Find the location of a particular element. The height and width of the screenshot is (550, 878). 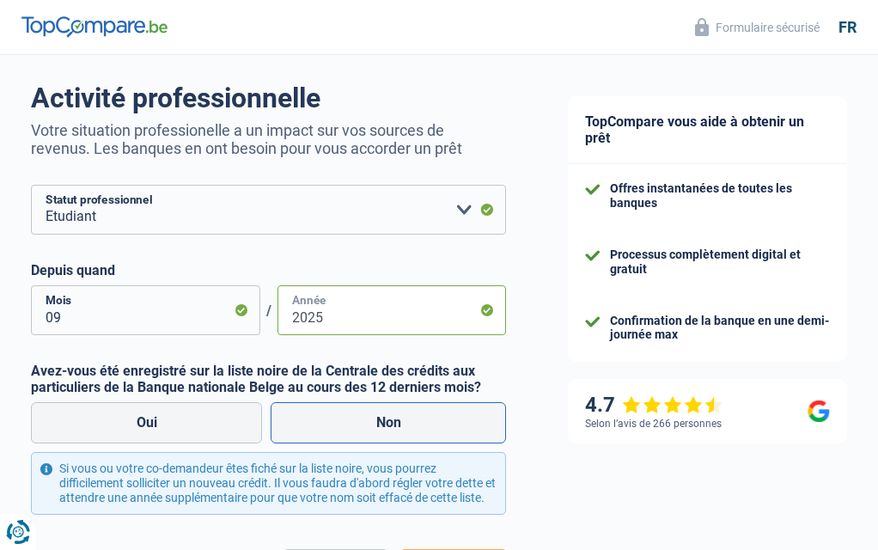

div: fr is located at coordinates (847, 28).